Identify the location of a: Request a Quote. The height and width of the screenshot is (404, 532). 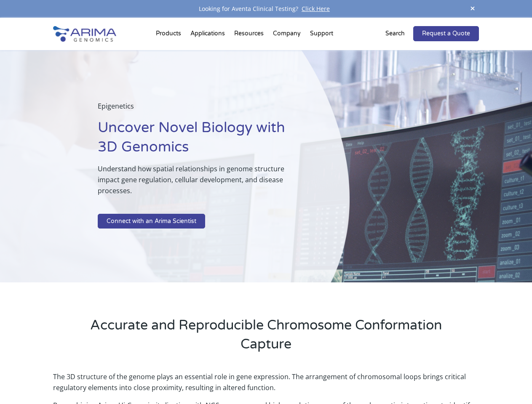
(446, 34).